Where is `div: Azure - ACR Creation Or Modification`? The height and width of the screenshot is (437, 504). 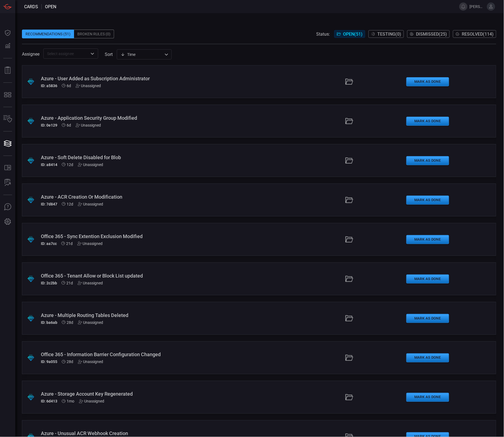 div: Azure - ACR Creation Or Modification is located at coordinates (122, 197).